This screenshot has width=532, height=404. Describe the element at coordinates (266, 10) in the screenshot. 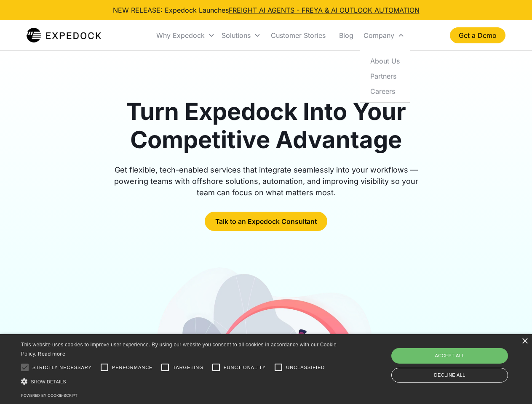

I see `div: NEW RELEASE: Expedock Launches` at that location.